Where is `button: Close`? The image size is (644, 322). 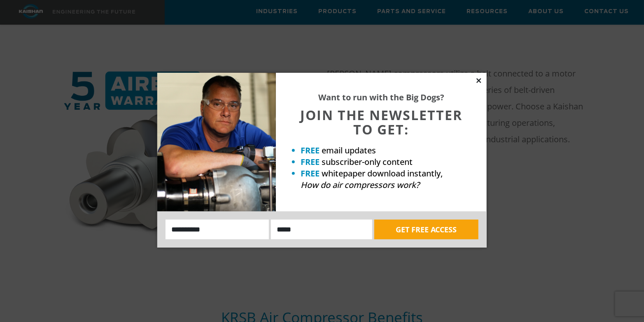
button: Close is located at coordinates (479, 80).